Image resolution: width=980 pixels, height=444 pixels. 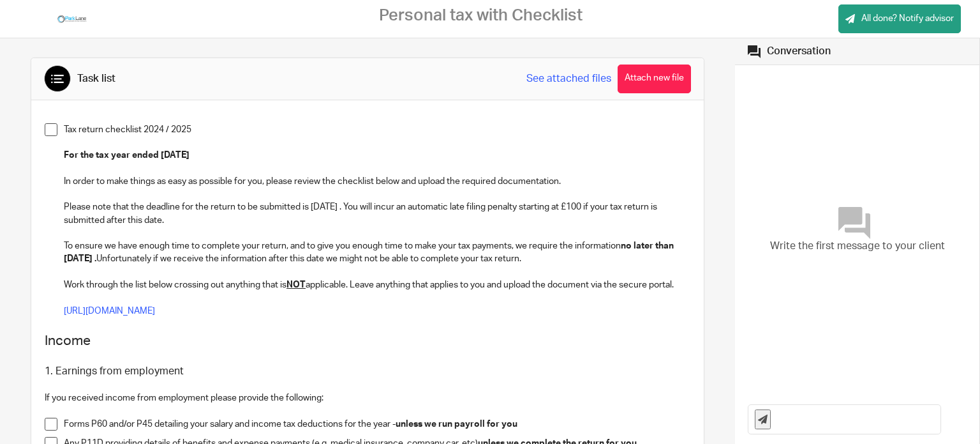 What do you see at coordinates (368, 341) in the screenshot?
I see `h2: Income` at bounding box center [368, 341].